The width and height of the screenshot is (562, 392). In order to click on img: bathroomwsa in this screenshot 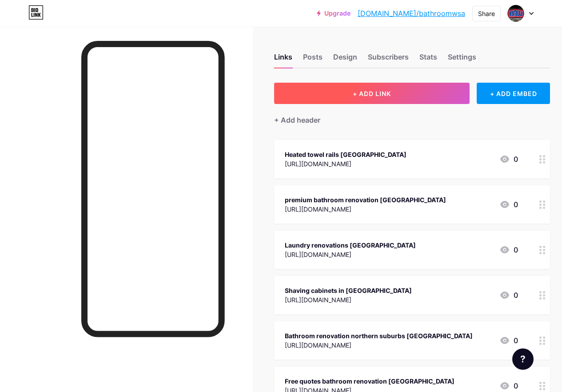, I will do `click(516, 13)`.